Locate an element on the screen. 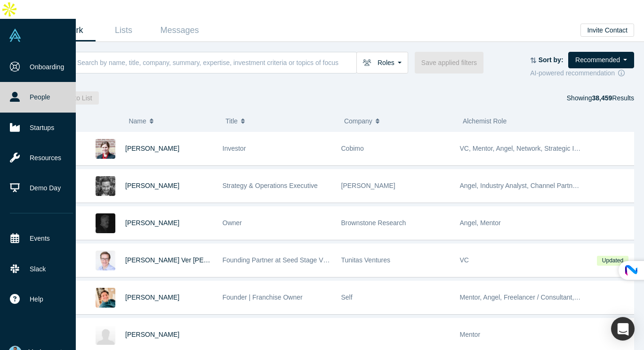 The image size is (644, 350). span: Angel, Mentor is located at coordinates (481, 222).